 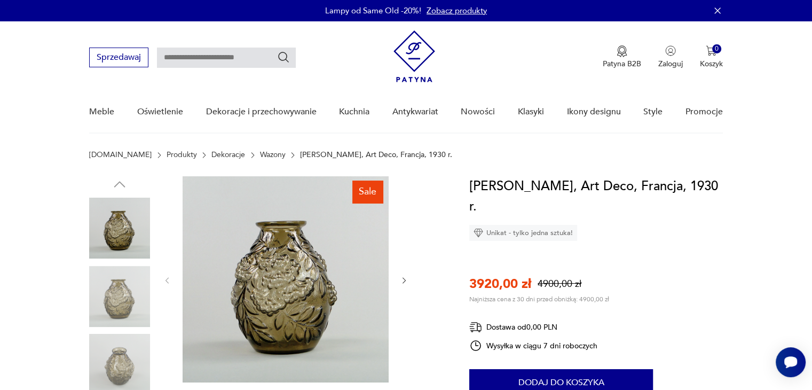 I want to click on img: Ikona koszyka, so click(x=711, y=51).